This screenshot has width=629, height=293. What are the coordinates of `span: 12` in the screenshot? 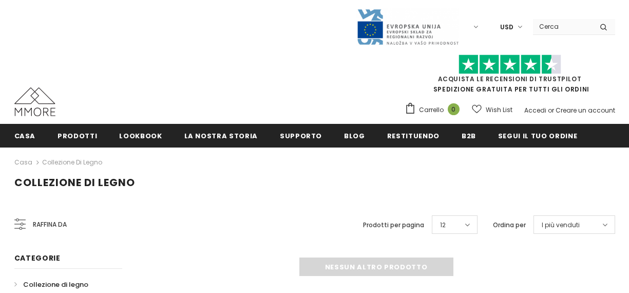 It's located at (443, 225).